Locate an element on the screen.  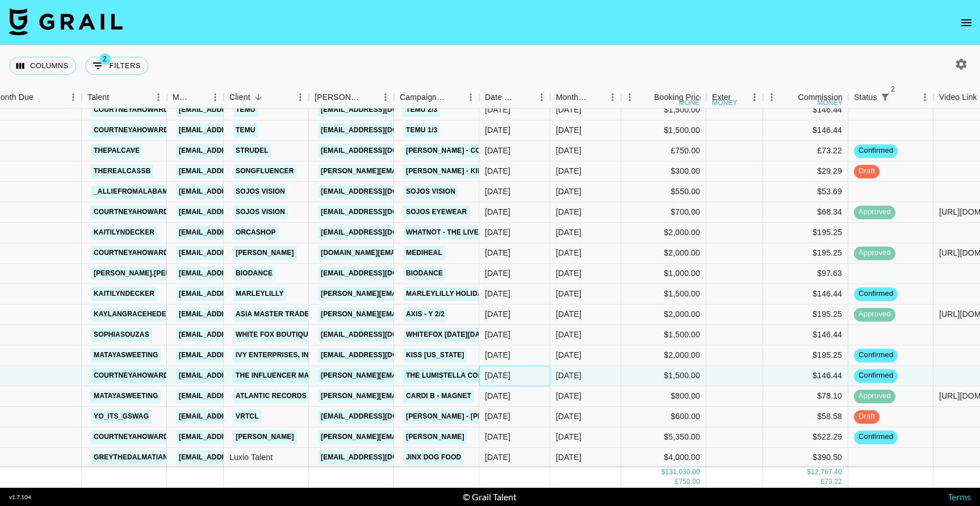
a: TEMU 1/3 is located at coordinates (421, 130).